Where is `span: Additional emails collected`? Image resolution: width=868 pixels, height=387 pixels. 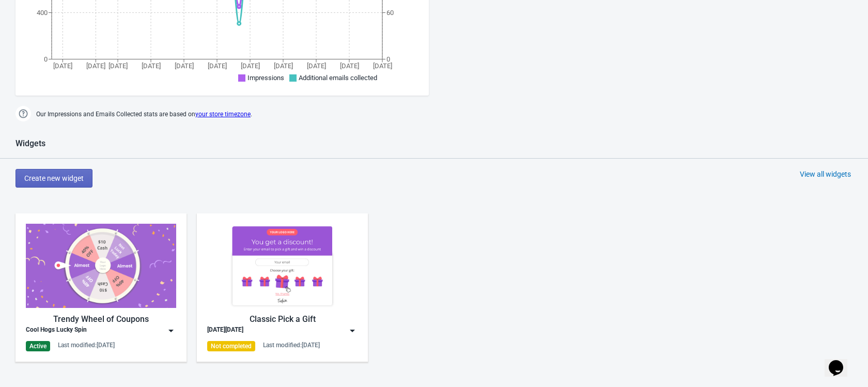
span: Additional emails collected is located at coordinates (338, 77).